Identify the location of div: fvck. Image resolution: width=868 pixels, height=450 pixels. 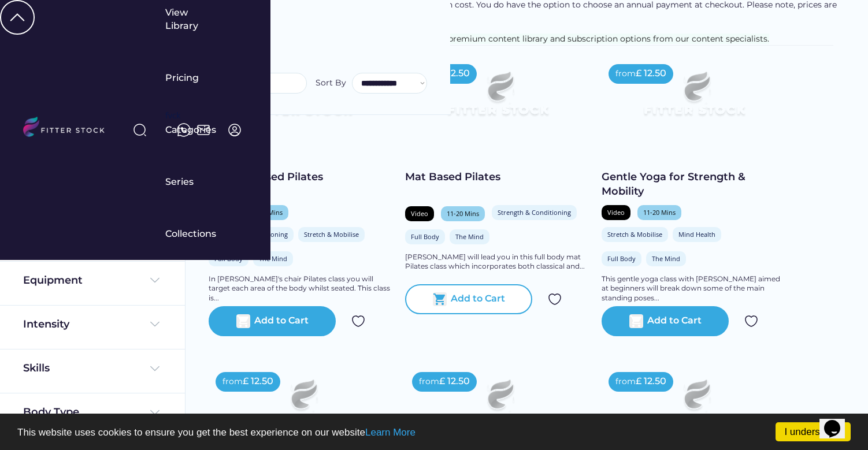
(173, 115).